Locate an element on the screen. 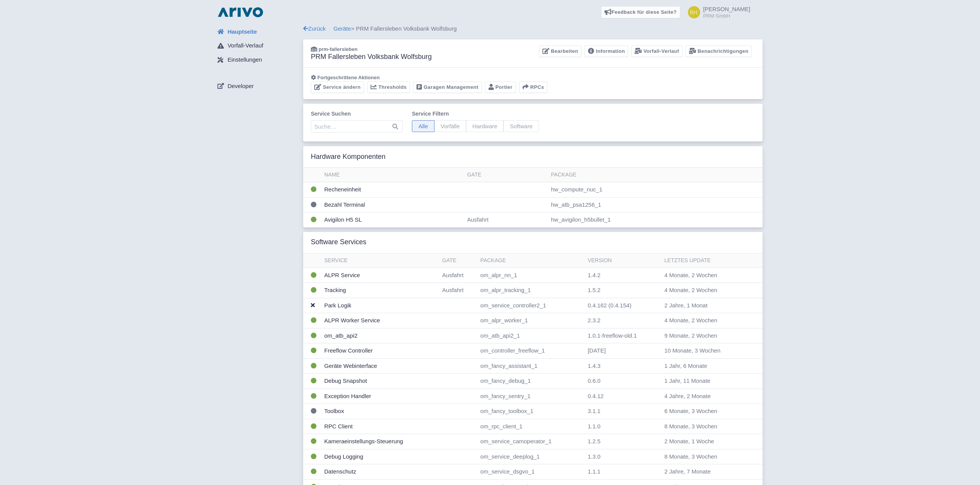 Image resolution: width=980 pixels, height=485 pixels. span: Einstellungen is located at coordinates (245, 59).